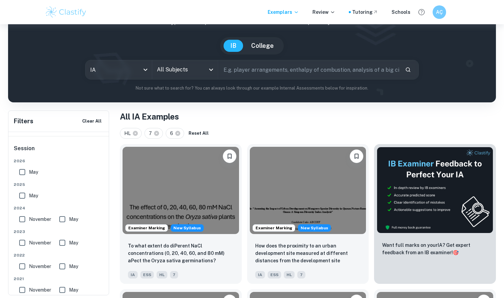  Describe the element at coordinates (59, 208) in the screenshot. I see `span: 2024` at that location.